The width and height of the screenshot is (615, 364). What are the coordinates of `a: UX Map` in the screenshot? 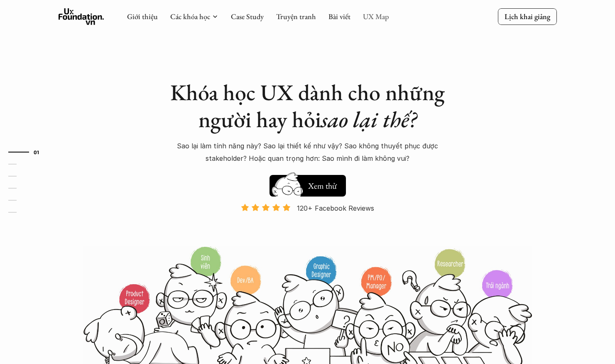 It's located at (376, 17).